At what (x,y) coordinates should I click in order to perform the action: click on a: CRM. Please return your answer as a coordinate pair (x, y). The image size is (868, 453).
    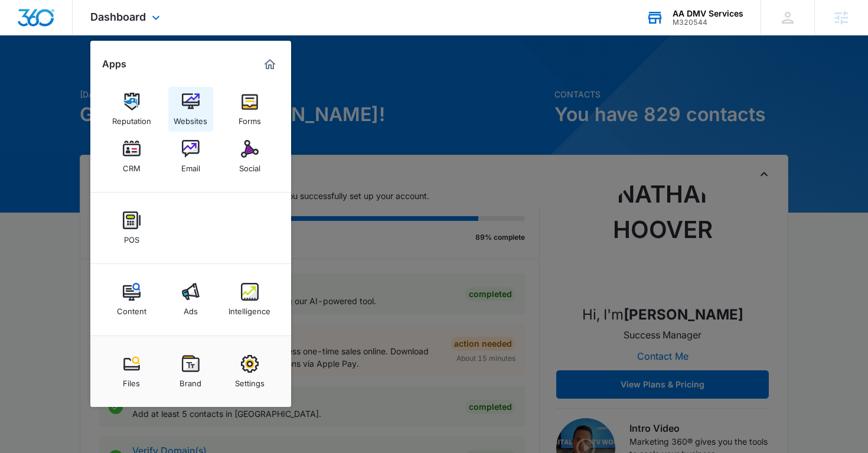
    Looking at the image, I should click on (132, 156).